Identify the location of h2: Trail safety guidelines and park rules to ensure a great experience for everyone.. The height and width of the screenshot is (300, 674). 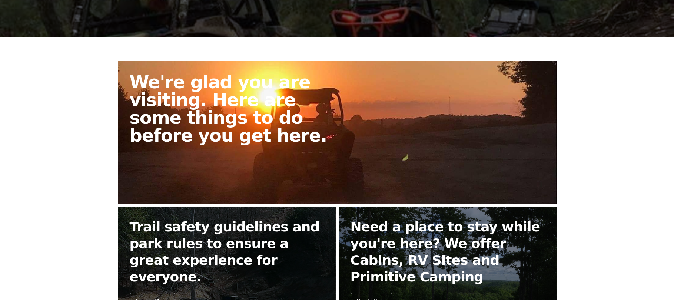
(227, 251).